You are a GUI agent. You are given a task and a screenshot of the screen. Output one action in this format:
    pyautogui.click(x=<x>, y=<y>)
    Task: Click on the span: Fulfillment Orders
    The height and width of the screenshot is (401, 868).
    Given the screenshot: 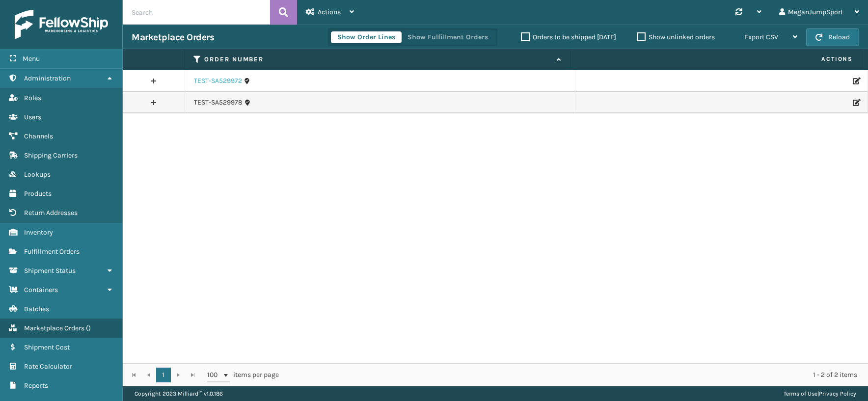 What is the action you would take?
    pyautogui.click(x=52, y=251)
    